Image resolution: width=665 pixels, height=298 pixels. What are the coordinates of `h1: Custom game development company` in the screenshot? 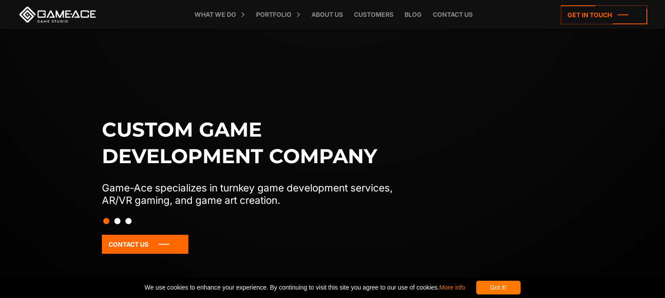 It's located at (256, 143).